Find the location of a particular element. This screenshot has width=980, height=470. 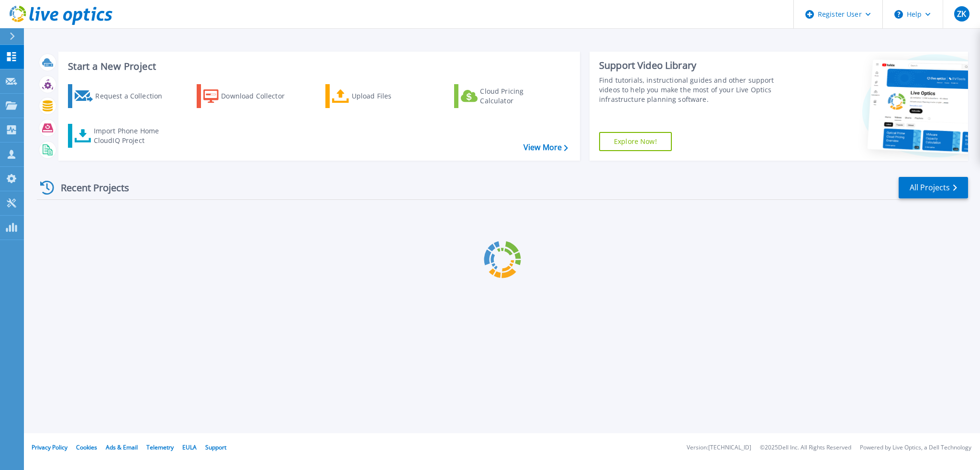

h3: Start a New Project is located at coordinates (318, 66).